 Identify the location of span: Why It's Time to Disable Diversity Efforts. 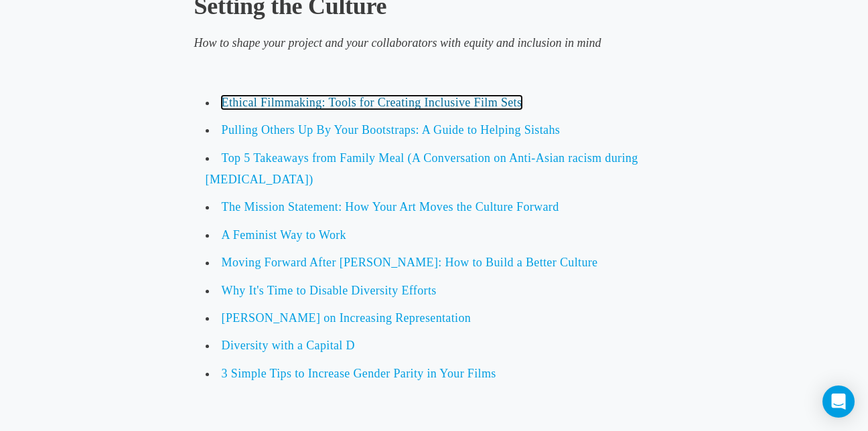
(329, 291).